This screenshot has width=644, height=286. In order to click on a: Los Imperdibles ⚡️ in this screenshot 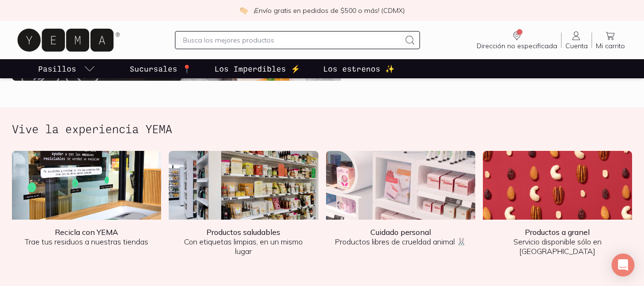, I will do `click(258, 69)`.